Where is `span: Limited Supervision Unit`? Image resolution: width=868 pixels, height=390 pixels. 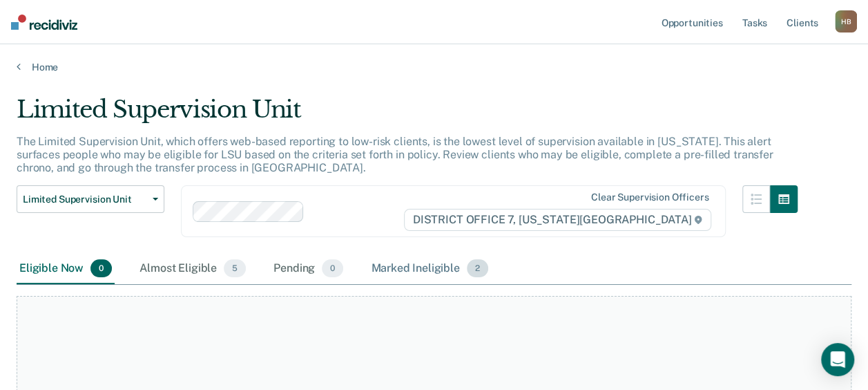 span: Limited Supervision Unit is located at coordinates (85, 199).